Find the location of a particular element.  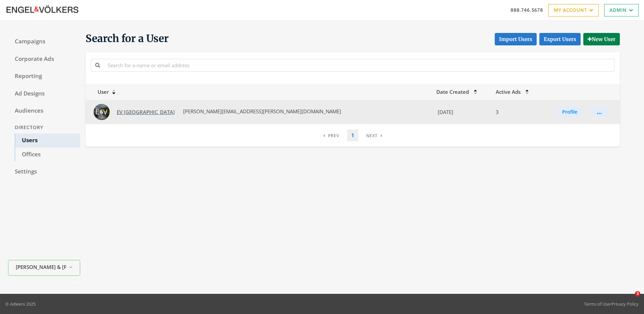

a: Users is located at coordinates (47, 140).